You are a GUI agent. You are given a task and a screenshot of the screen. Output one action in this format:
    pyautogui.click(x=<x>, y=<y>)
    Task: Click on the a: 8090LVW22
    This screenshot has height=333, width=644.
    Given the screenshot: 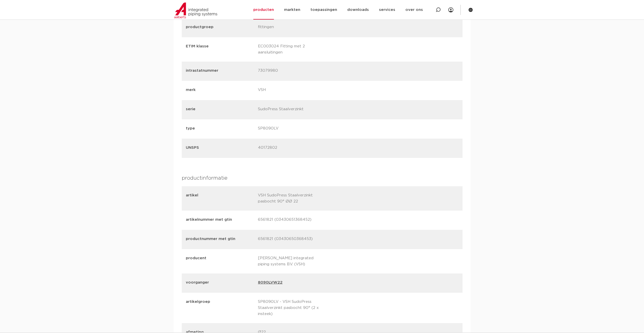 What is the action you would take?
    pyautogui.click(x=270, y=284)
    